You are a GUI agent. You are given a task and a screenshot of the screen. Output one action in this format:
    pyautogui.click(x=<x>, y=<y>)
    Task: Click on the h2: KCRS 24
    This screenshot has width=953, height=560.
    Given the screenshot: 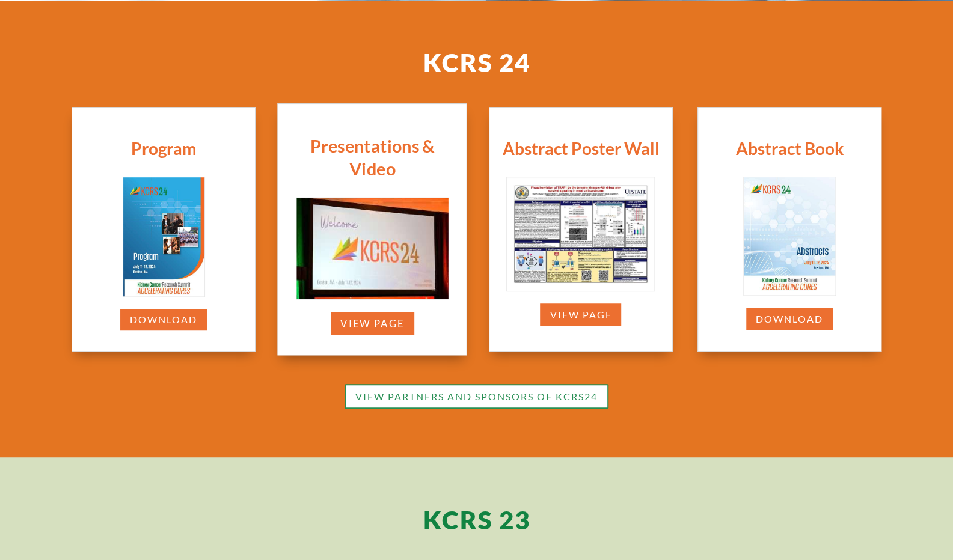 What is the action you would take?
    pyautogui.click(x=476, y=66)
    